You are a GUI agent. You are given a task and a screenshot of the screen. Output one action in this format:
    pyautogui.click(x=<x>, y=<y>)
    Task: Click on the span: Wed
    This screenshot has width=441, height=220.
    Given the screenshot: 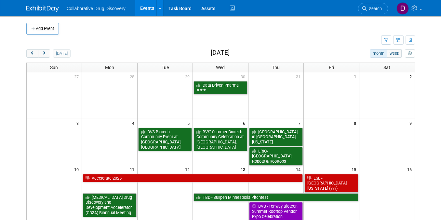 What is the action you would take?
    pyautogui.click(x=220, y=67)
    